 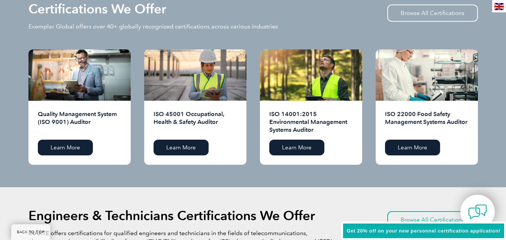 I want to click on p: Exemplar Global offers over 40+ globally recognized certifications across various industries, so click(x=153, y=27).